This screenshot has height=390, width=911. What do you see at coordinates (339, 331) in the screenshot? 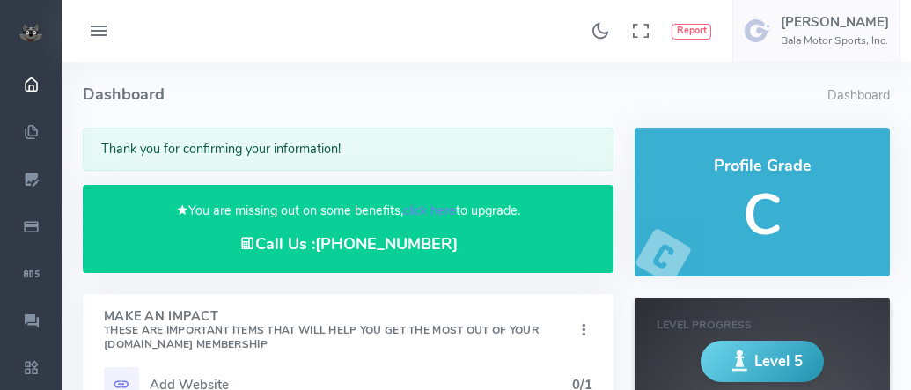
I see `h4: Make An Impact` at bounding box center [339, 331].